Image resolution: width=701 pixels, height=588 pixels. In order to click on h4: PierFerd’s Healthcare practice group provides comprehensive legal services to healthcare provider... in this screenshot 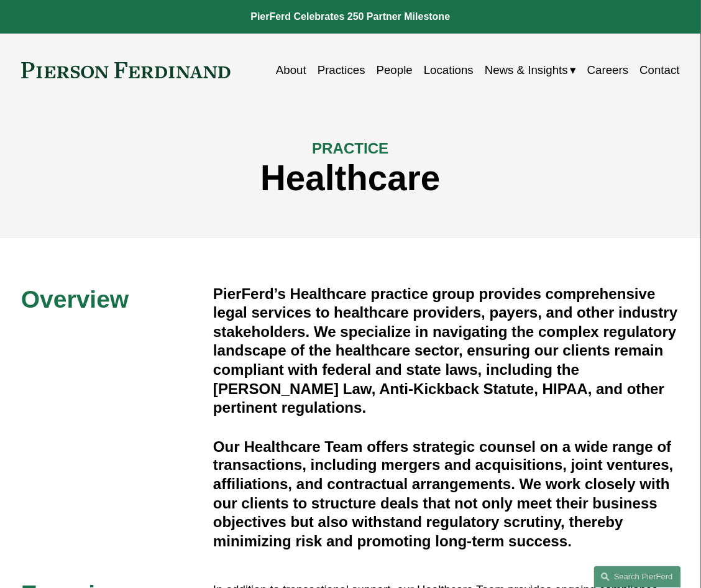, I will do `click(446, 351)`.